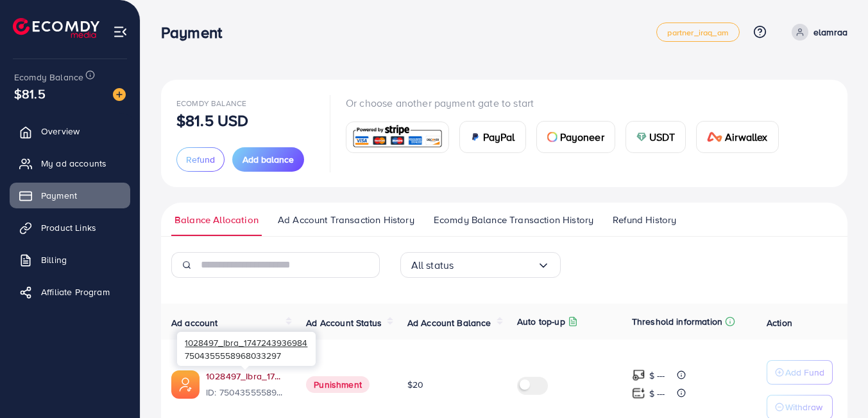  What do you see at coordinates (70, 227) in the screenshot?
I see `a: Product Links` at bounding box center [70, 227].